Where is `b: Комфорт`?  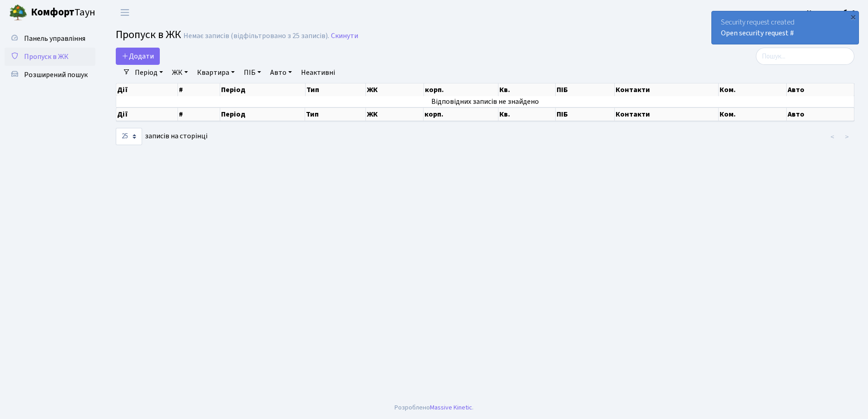 b: Комфорт is located at coordinates (52, 12).